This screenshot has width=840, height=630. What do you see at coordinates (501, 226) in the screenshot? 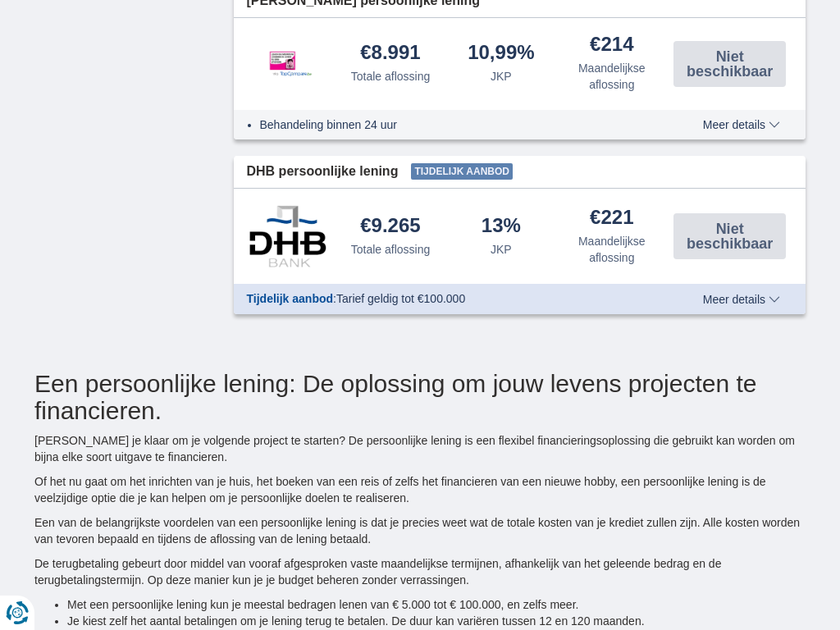
I see `div: 13%` at bounding box center [501, 226].